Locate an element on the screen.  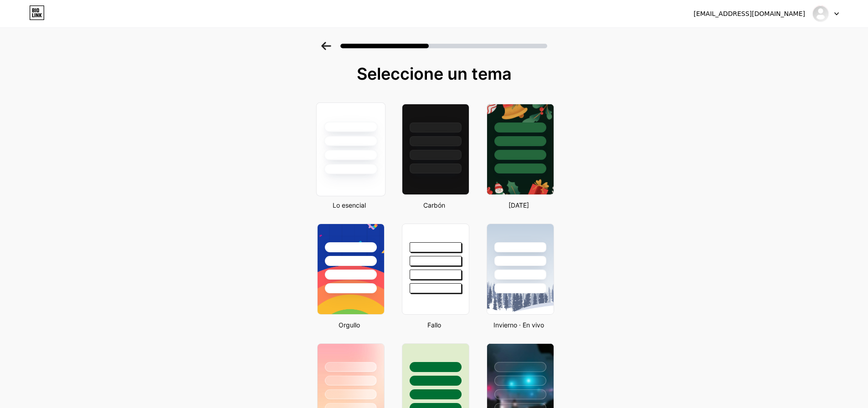
font: Invierno · En vivo is located at coordinates (518, 324).